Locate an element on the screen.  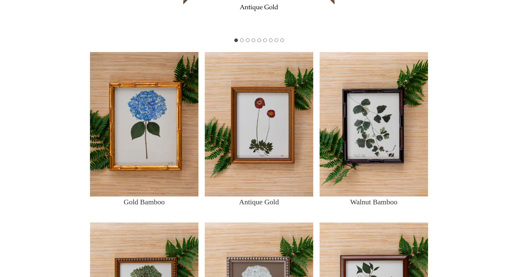
button: Go to slide 6 is located at coordinates (265, 40).